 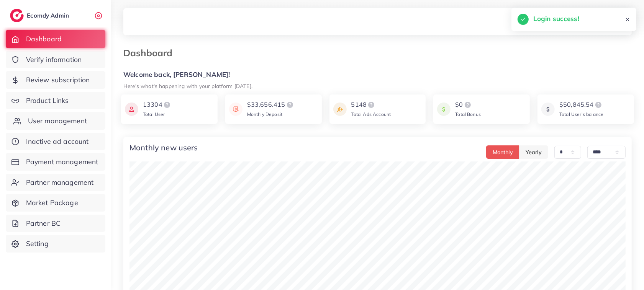 I want to click on span: Setting, so click(x=37, y=244).